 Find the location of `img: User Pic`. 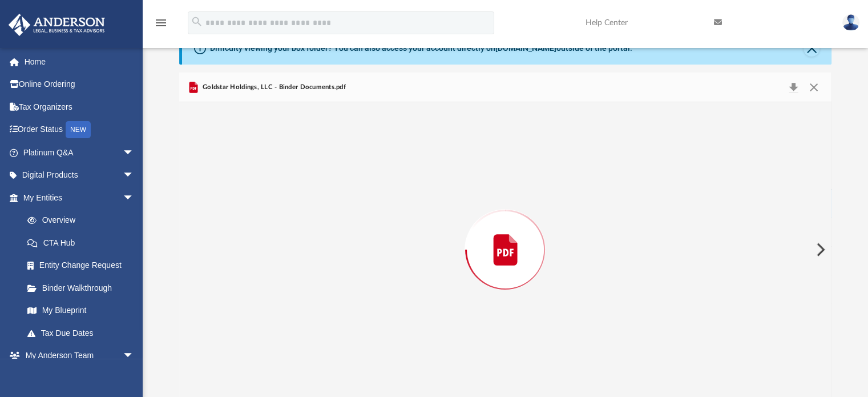

img: User Pic is located at coordinates (851, 23).